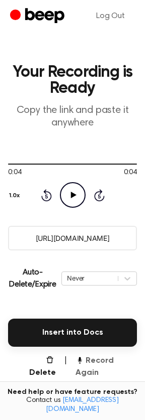 The image size is (145, 420). Describe the element at coordinates (72, 117) in the screenshot. I see `p: Copy the link and paste it anywhere` at that location.